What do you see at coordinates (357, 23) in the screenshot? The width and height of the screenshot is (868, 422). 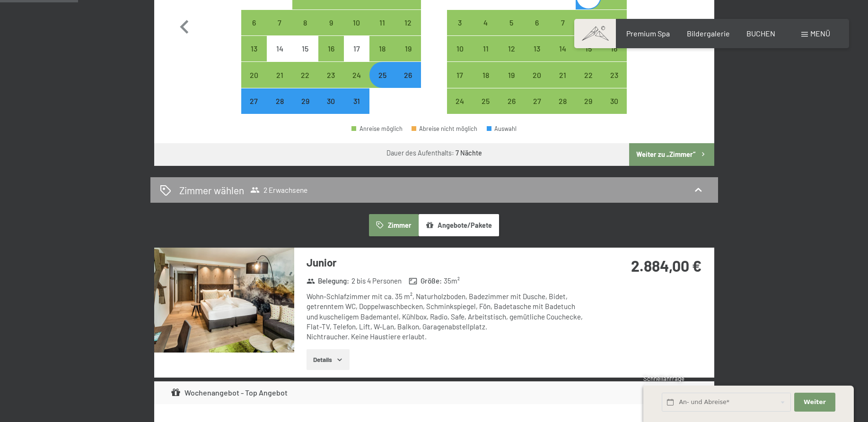 I see `div: Fri Oct 10 2025` at bounding box center [357, 23].